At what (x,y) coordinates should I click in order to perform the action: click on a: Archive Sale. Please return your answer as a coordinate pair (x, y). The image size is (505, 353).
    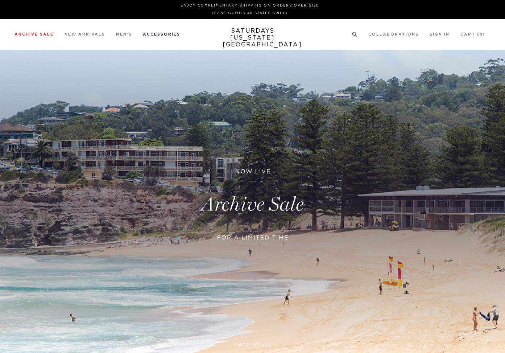
    Looking at the image, I should click on (34, 34).